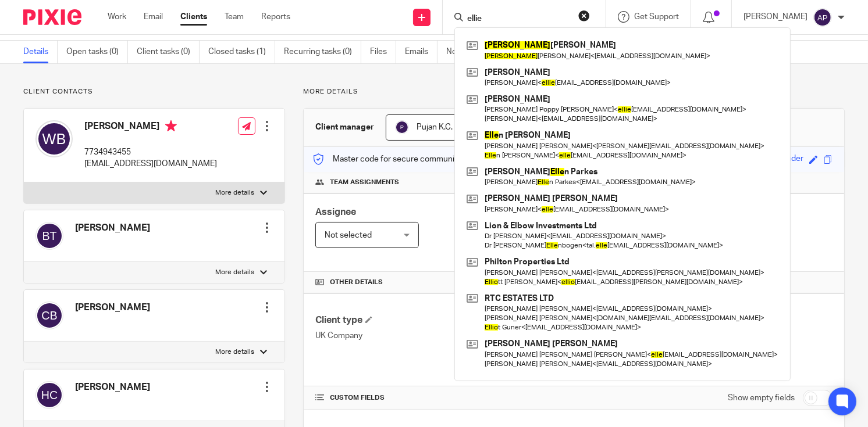 Image resolution: width=868 pixels, height=427 pixels. I want to click on a: Team, so click(234, 17).